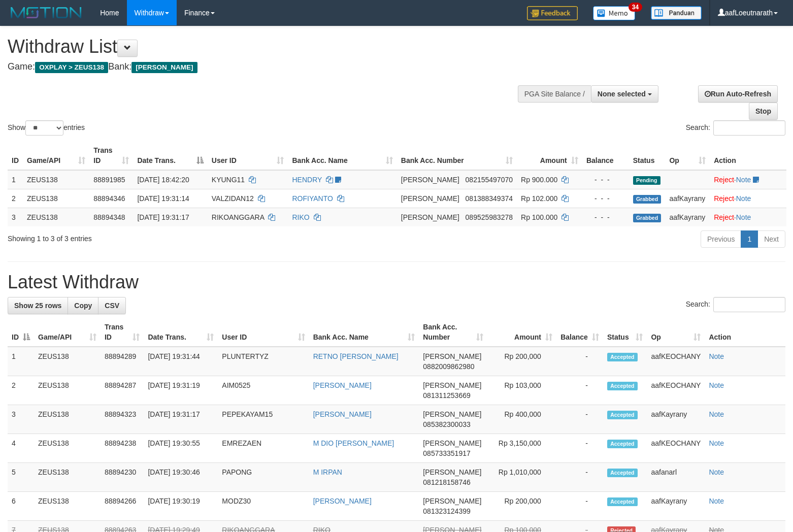  What do you see at coordinates (37, 305) in the screenshot?
I see `span: Show 25 rows` at bounding box center [37, 305].